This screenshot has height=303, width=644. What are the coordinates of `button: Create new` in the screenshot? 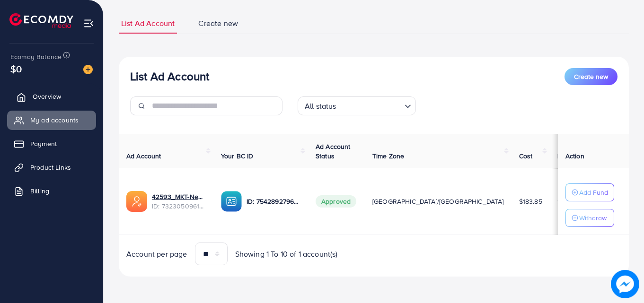 It's located at (591, 76).